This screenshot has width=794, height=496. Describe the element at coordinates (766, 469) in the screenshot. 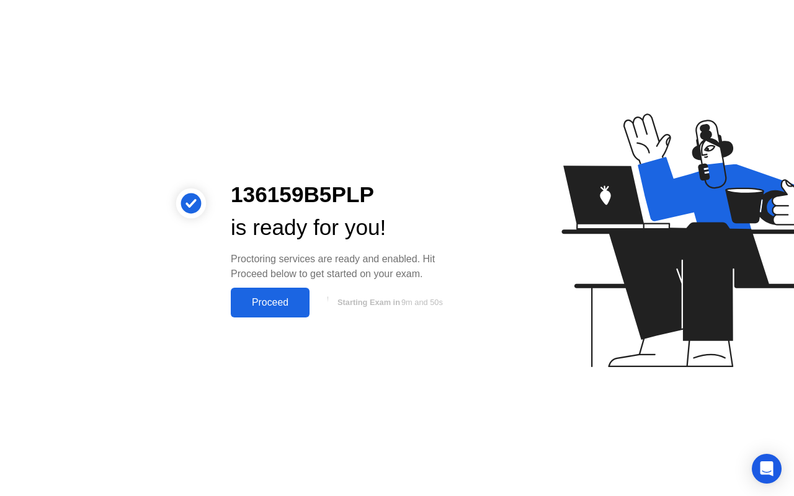

I see `div: Open Intercom Messenger` at that location.